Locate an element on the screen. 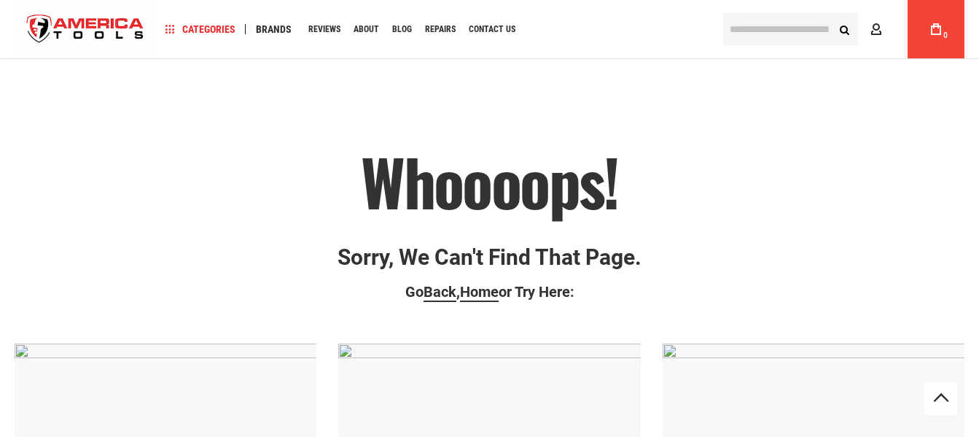 This screenshot has width=979, height=437. img: America Tools is located at coordinates (85, 29).